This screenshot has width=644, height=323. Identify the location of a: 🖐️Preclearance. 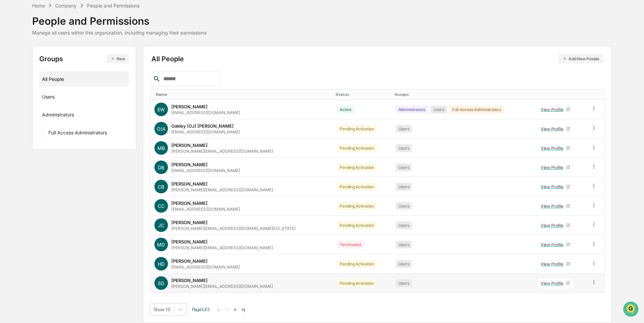
(25, 89).